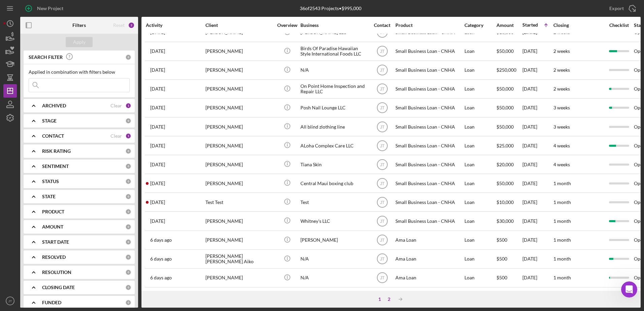 Image resolution: width=644 pixels, height=311 pixels. What do you see at coordinates (509, 70) in the screenshot?
I see `div: $250,000` at bounding box center [509, 70].